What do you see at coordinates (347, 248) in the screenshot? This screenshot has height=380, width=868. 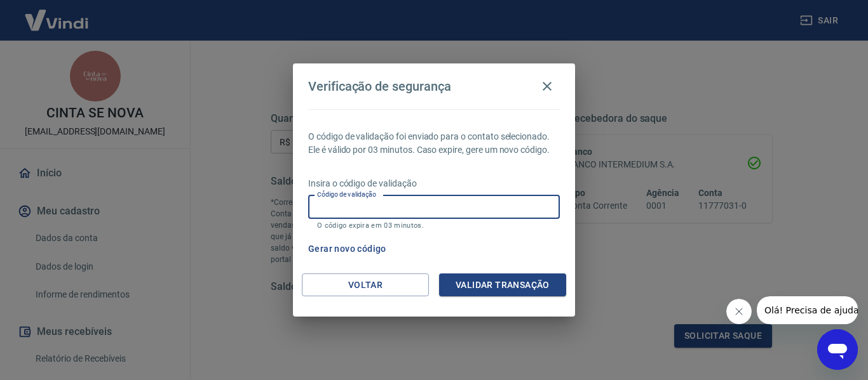 I see `button: Gerar novo código` at bounding box center [347, 248].